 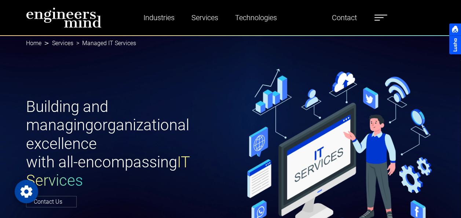 I want to click on a: Home, so click(x=34, y=43).